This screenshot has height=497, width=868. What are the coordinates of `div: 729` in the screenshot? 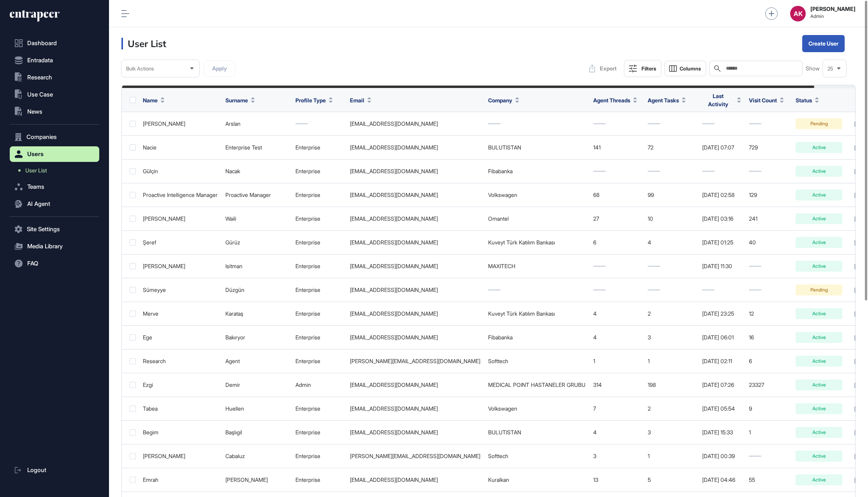 It's located at (769, 148).